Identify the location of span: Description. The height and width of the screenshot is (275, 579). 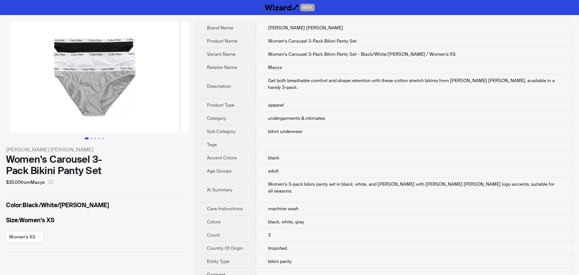
(219, 86).